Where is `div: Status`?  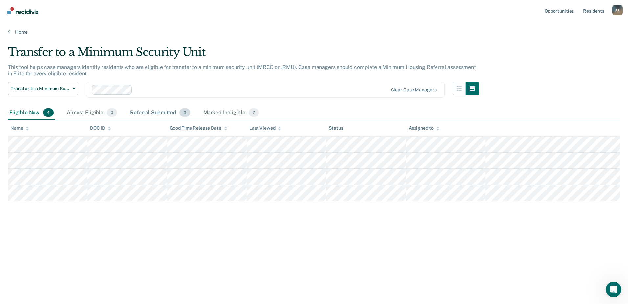 div: Status is located at coordinates (336, 128).